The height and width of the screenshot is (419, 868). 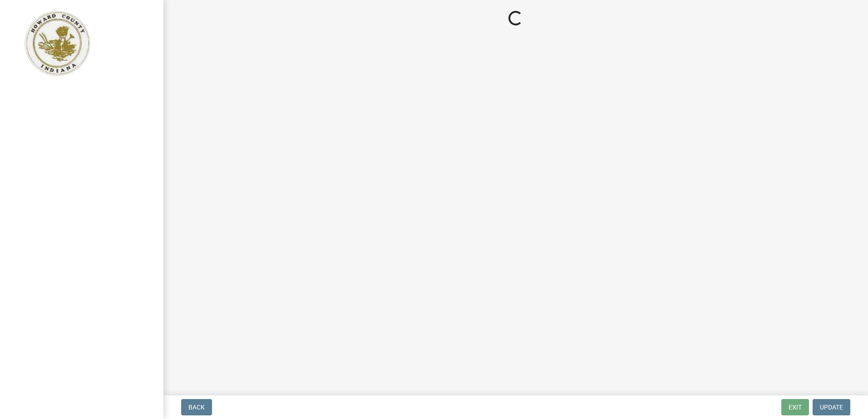 I want to click on button: Back, so click(x=196, y=407).